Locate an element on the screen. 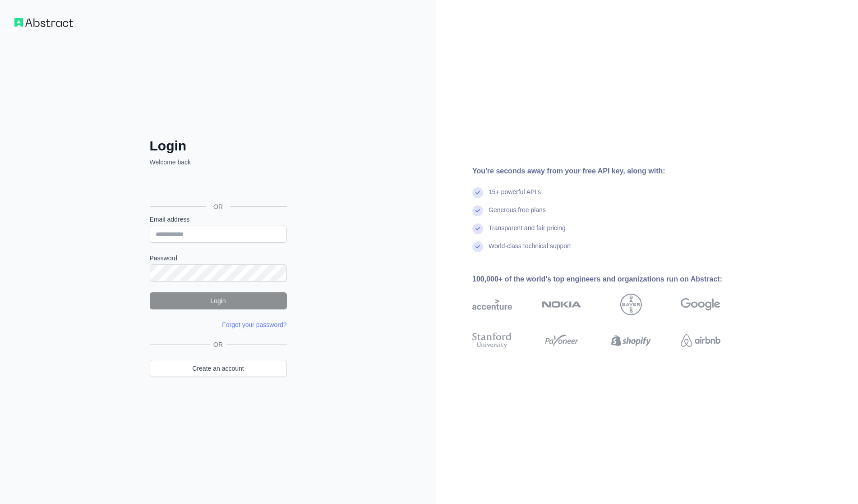  img: airbnb is located at coordinates (700, 341).